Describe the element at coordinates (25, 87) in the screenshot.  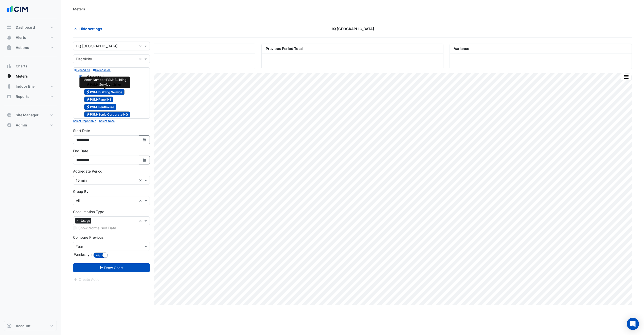
I see `span: Indoor Env` at that location.